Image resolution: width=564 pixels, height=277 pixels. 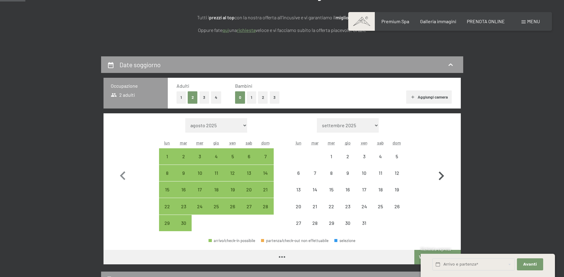 What do you see at coordinates (350, 17) in the screenshot?
I see `strong: miglior prezzo` at bounding box center [350, 17].